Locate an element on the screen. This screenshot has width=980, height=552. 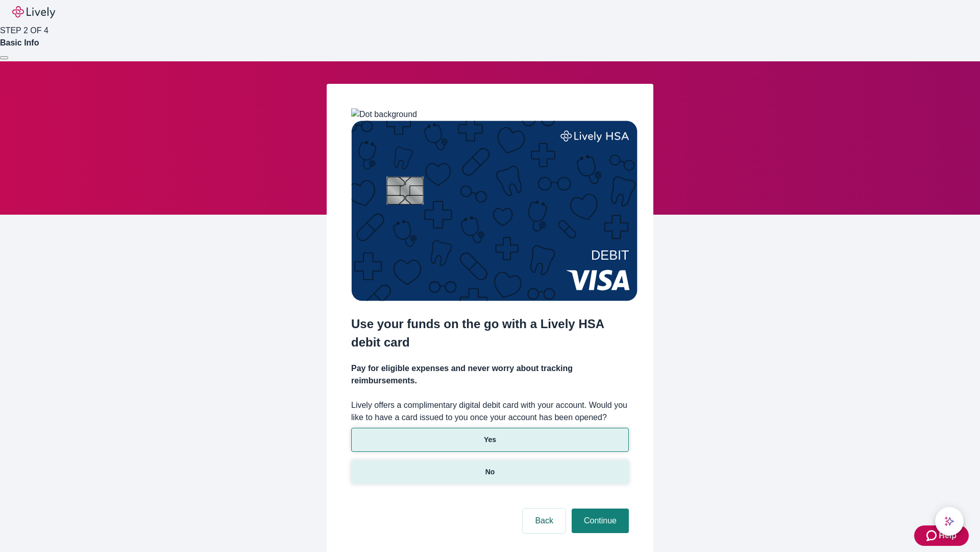
span: Help is located at coordinates (948, 535).